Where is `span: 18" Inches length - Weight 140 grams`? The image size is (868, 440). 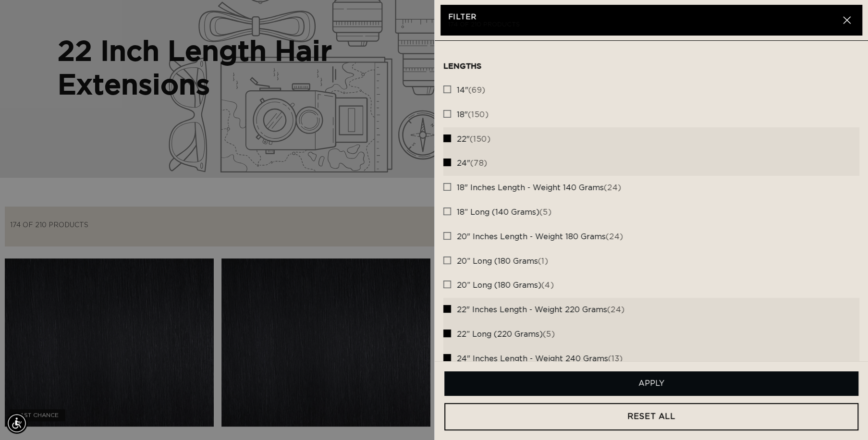 span: 18" Inches length - Weight 140 grams is located at coordinates (530, 188).